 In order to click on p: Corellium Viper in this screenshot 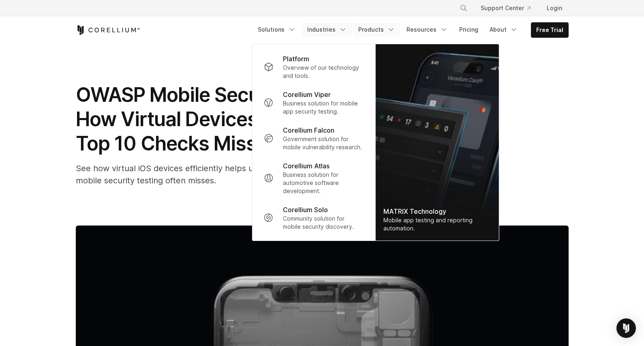, I will do `click(307, 95)`.